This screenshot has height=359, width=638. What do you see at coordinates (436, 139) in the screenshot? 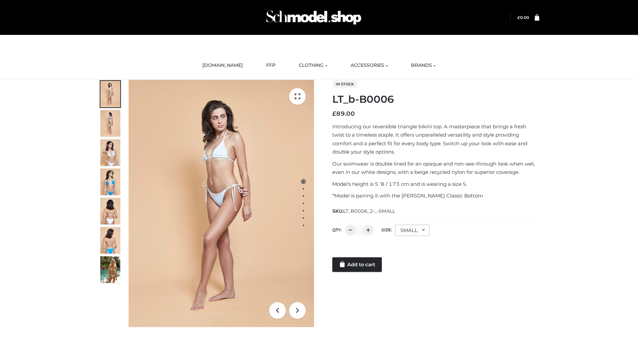
I see `p: Introducing our reversible triangle bikini top. A masterpiece that brings a fresh twist to a time...` at bounding box center [436, 139].